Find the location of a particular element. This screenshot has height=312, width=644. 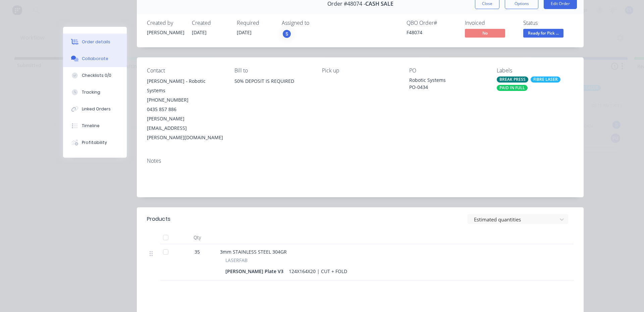

button: Profitability is located at coordinates (95, 143).